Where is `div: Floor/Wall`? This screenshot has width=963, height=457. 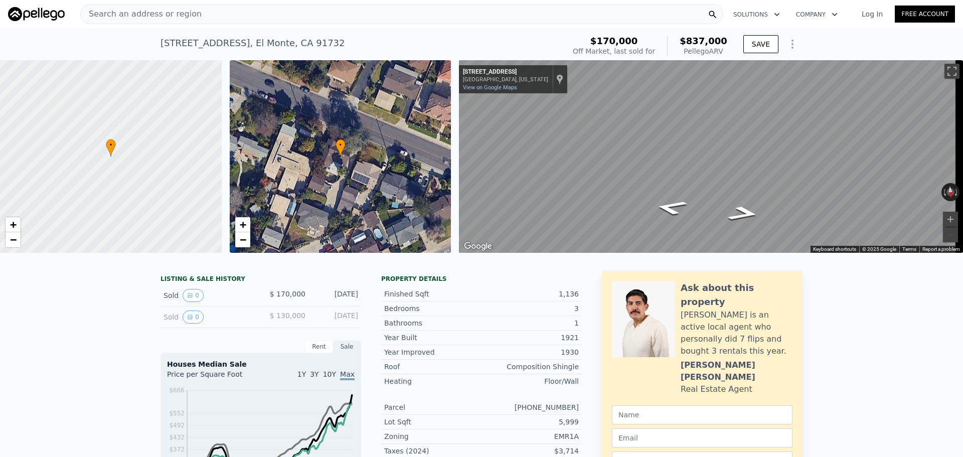
div: Floor/Wall is located at coordinates (530, 381).